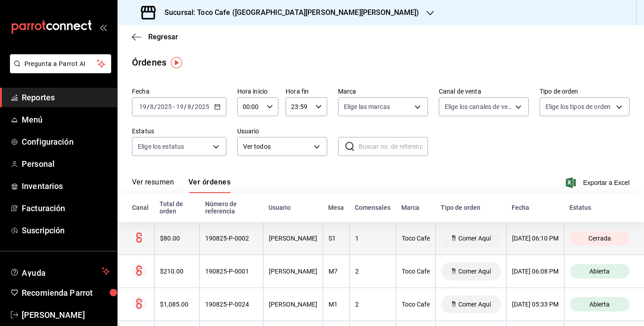 Image resolution: width=644 pixels, height=326 pixels. What do you see at coordinates (598, 183) in the screenshot?
I see `button: Exportar a Excel` at bounding box center [598, 183].